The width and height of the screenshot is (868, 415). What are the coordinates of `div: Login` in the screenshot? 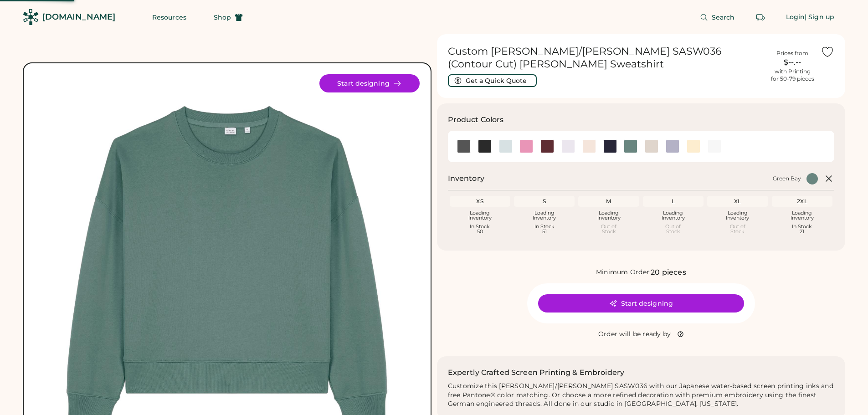 It's located at (795, 17).